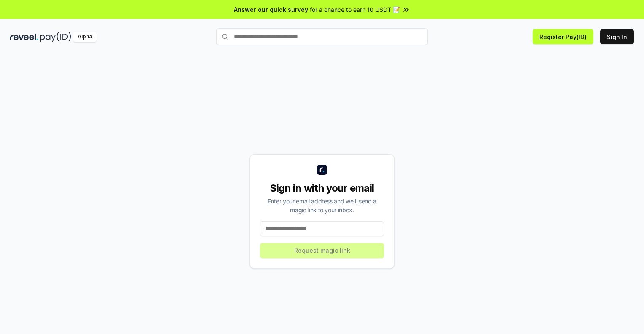 The width and height of the screenshot is (644, 334). I want to click on button: Sign In, so click(616, 37).